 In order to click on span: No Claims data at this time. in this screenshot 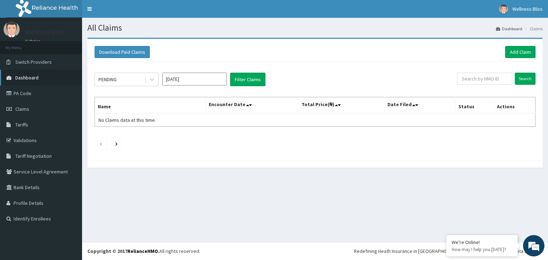, I will do `click(127, 120)`.